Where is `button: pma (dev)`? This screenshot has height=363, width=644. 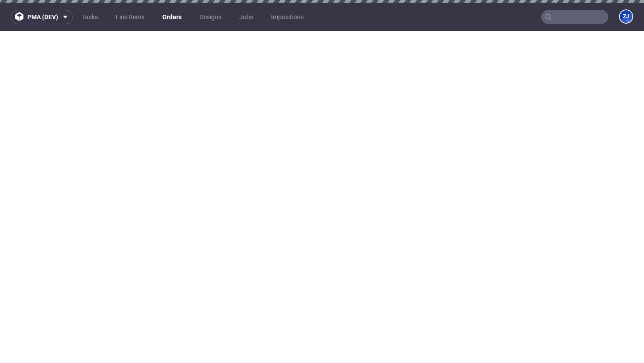 button: pma (dev) is located at coordinates (41, 17).